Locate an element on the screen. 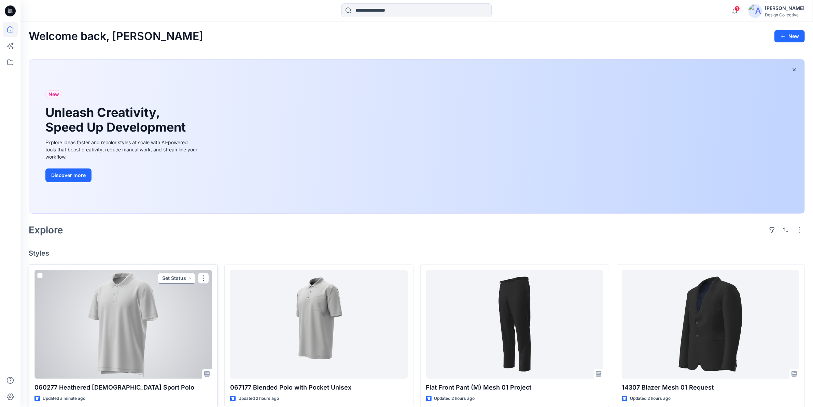 The height and width of the screenshot is (407, 813). div: Explore ideas faster and recolor styles at scale with AI-powered tools that boost creativity, red... is located at coordinates (122, 149).